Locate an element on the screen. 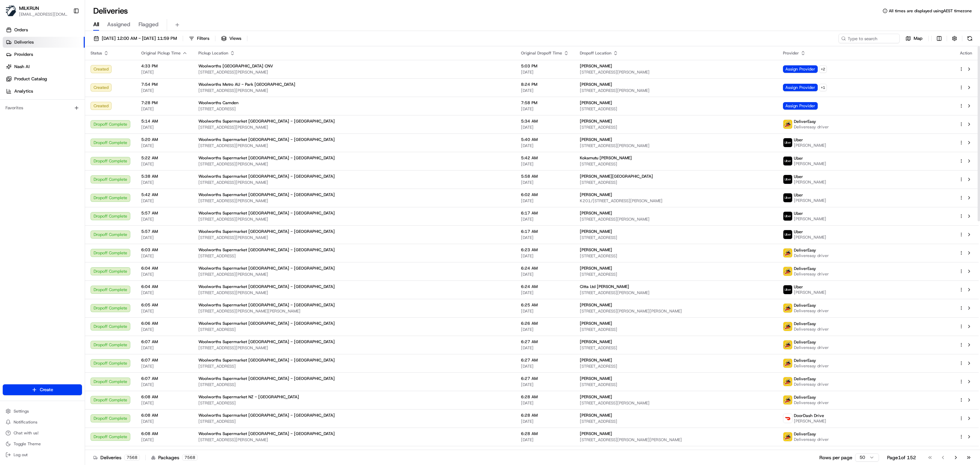 This screenshot has height=465, width=980. span: Views is located at coordinates (235, 38).